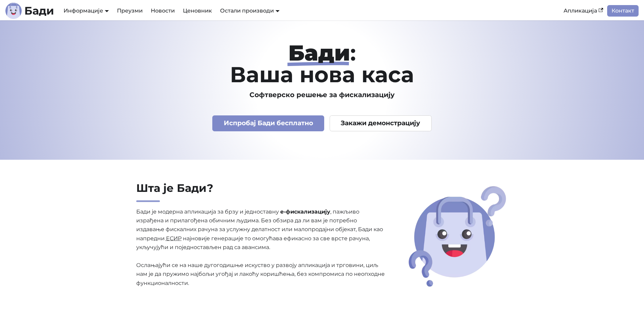  What do you see at coordinates (30, 11) in the screenshot?
I see `a: ЛогоБади` at bounding box center [30, 11].